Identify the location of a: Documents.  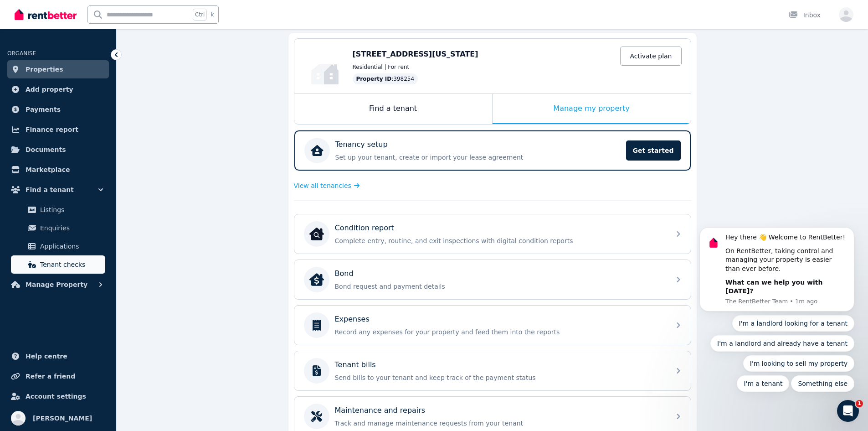
(58, 150).